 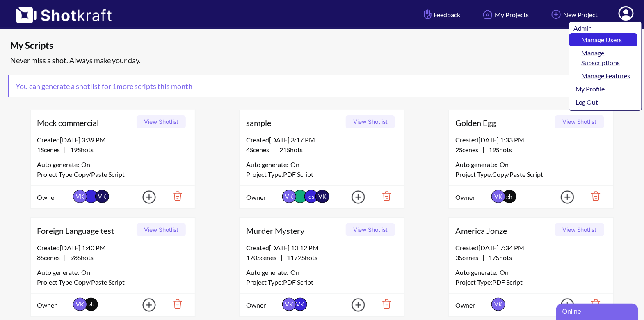 I want to click on span: 4 Scenes, so click(x=260, y=149).